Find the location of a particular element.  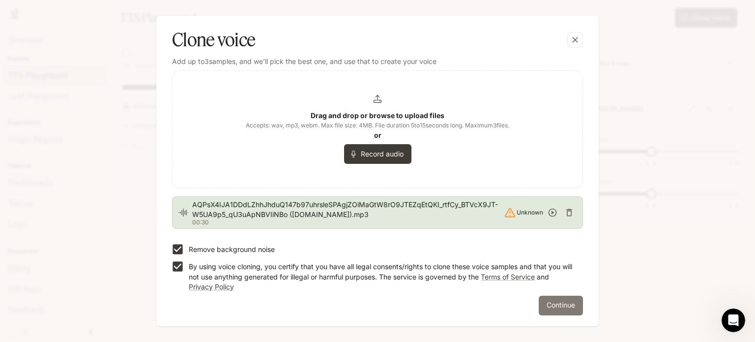

p: Add up to 3 samples, and we'll pick the best one, and use that to create your voice is located at coordinates (378, 61).